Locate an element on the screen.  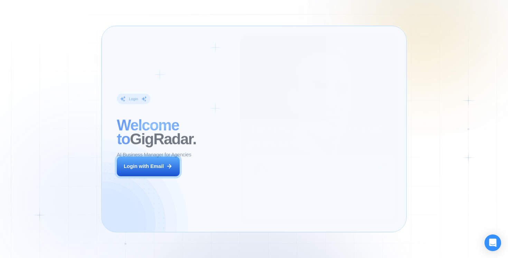
div: Digital Agency is located at coordinates (300, 174).